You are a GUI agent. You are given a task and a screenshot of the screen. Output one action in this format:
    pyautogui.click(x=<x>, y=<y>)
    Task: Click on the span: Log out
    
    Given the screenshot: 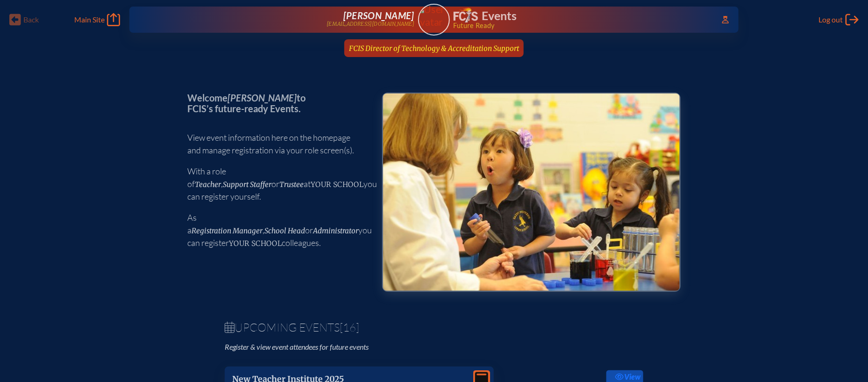 What is the action you would take?
    pyautogui.click(x=831, y=20)
    